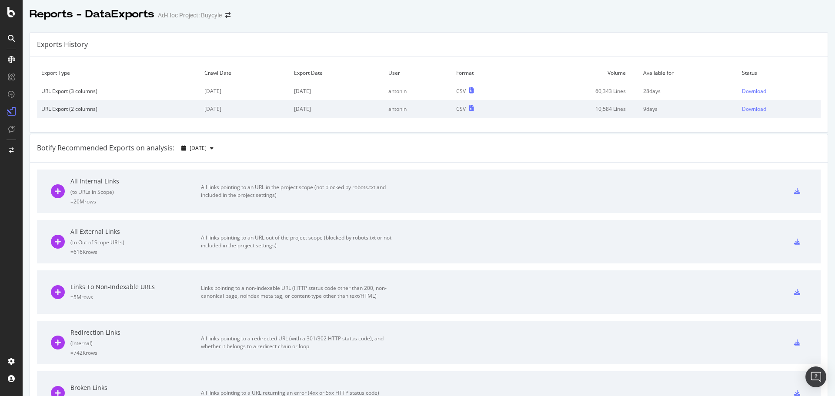 The height and width of the screenshot is (396, 835). Describe the element at coordinates (815, 377) in the screenshot. I see `div: Open Intercom Messenger` at that location.